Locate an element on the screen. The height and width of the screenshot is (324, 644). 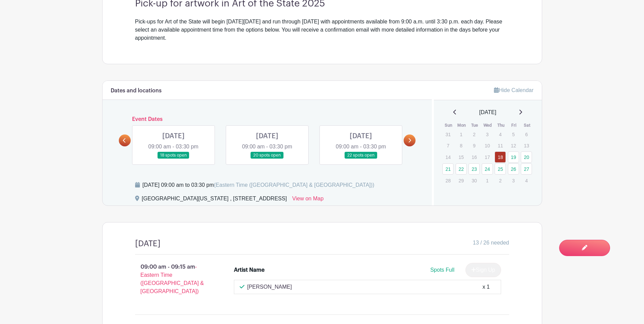
p: 12 is located at coordinates (513, 145).